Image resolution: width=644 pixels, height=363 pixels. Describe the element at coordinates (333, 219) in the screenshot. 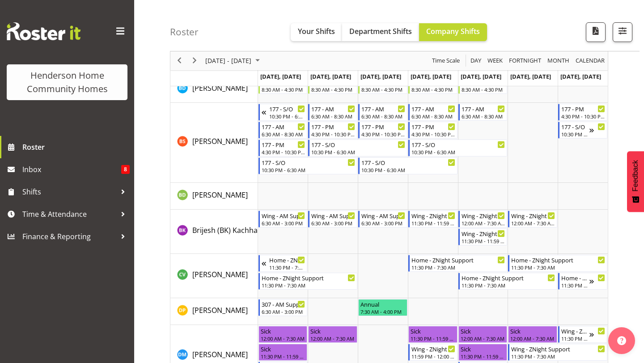

I see `div: Brijesh (BK) Kachhadiya"s event - Wing - AM Support 1 Begin From Tuesday, September 16, 2025 at 6...` at that location.